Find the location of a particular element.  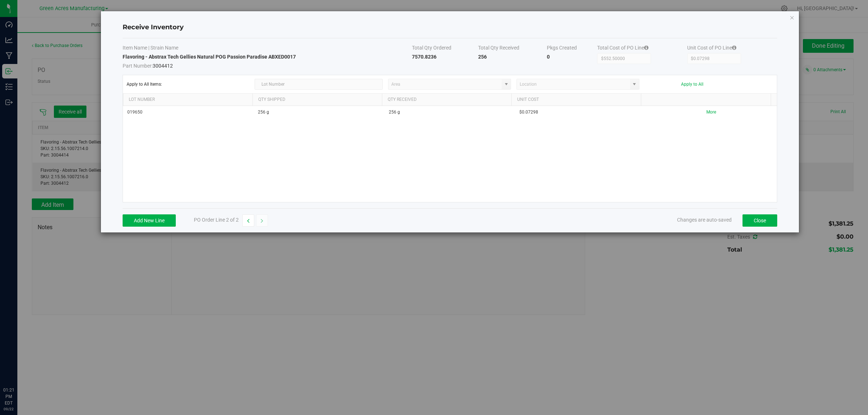

th: Total Cost of PO Line is located at coordinates (642, 48).